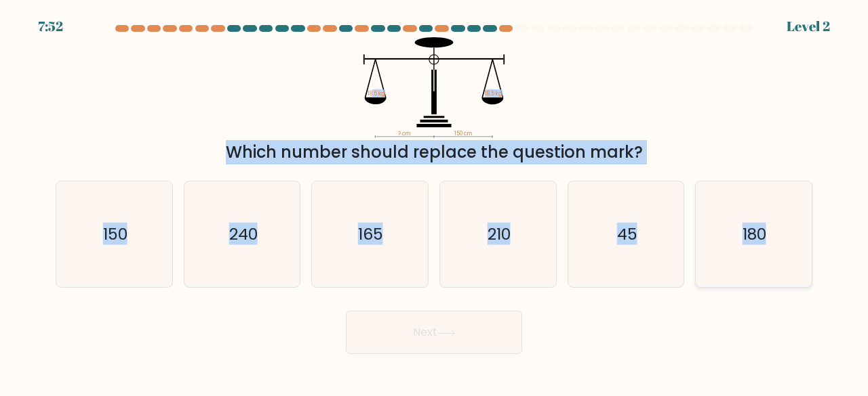  What do you see at coordinates (243, 234) in the screenshot?
I see `text: 240` at bounding box center [243, 234].